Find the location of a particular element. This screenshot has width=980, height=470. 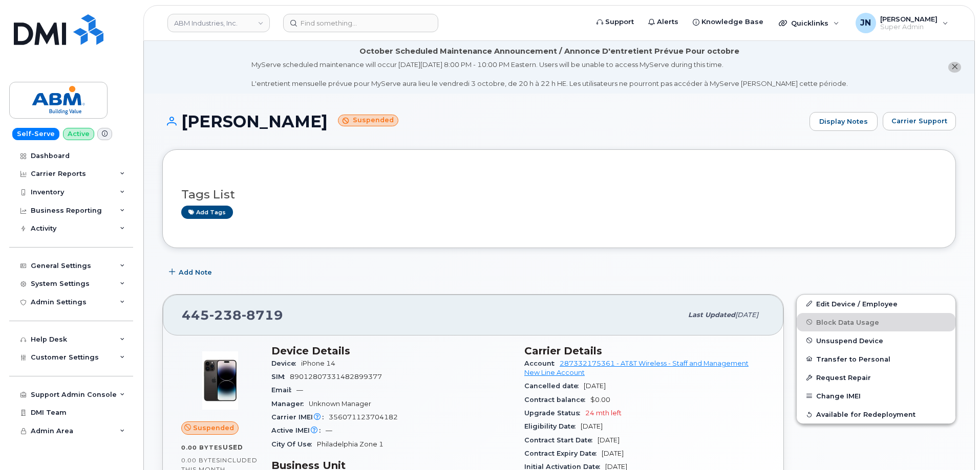

span: Suspended is located at coordinates (214, 428).